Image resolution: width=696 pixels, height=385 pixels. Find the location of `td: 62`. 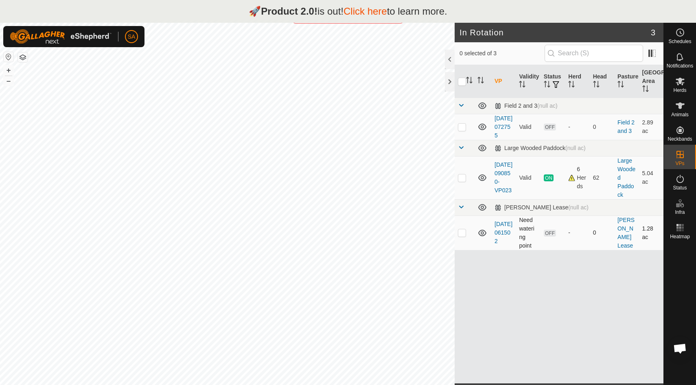

td: 62 is located at coordinates (602, 178).